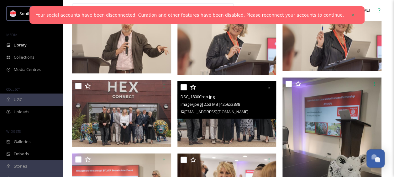 This screenshot has height=177, width=394. What do you see at coordinates (13, 89) in the screenshot?
I see `span: COLLECT` at bounding box center [13, 89].